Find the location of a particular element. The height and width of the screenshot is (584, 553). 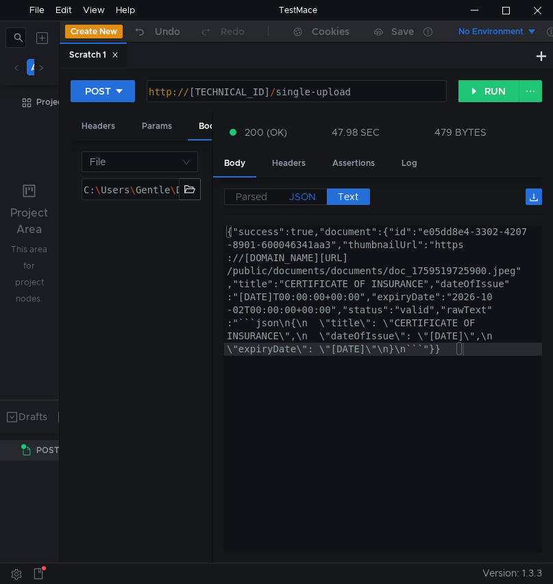

span: JSON is located at coordinates (302, 197).